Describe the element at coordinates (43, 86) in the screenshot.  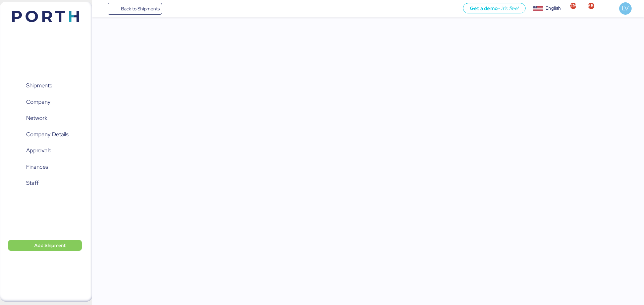
I see `a: Shipments` at that location.